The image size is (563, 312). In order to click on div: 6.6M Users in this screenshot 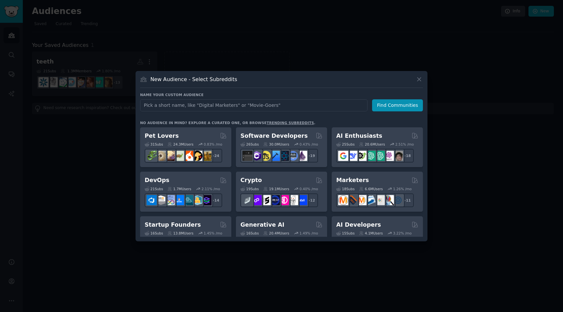, I will do `click(371, 189)`.